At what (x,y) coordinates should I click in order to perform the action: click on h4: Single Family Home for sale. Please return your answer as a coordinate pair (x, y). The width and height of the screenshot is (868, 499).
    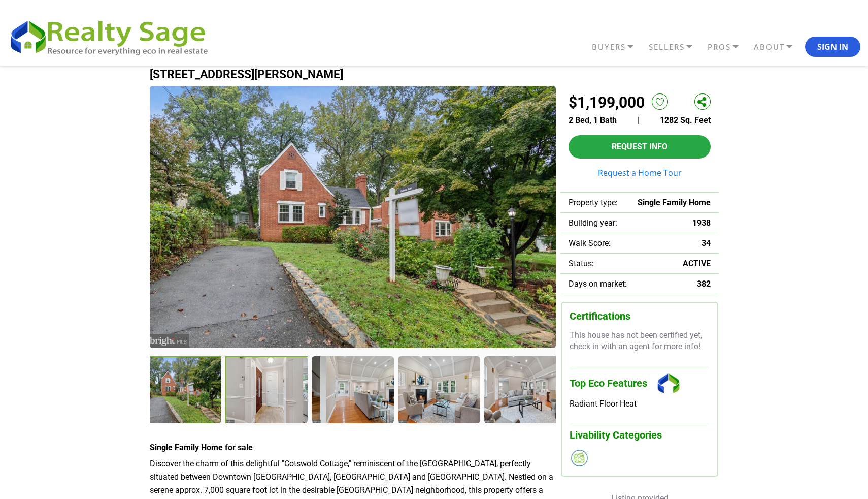
    Looking at the image, I should click on (353, 447).